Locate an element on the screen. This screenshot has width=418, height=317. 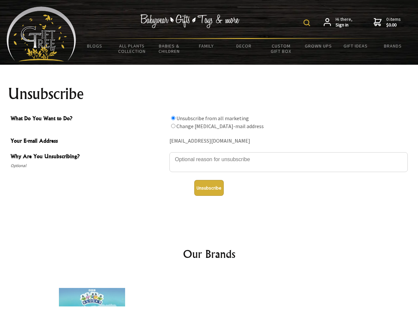
a: Babies & Children is located at coordinates (169, 49).